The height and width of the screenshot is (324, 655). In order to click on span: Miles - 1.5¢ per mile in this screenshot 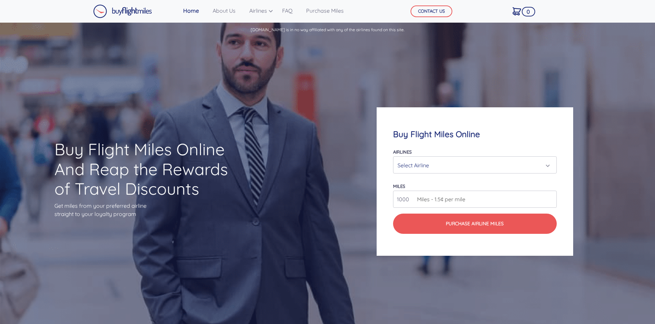, I will do `click(440, 199)`.